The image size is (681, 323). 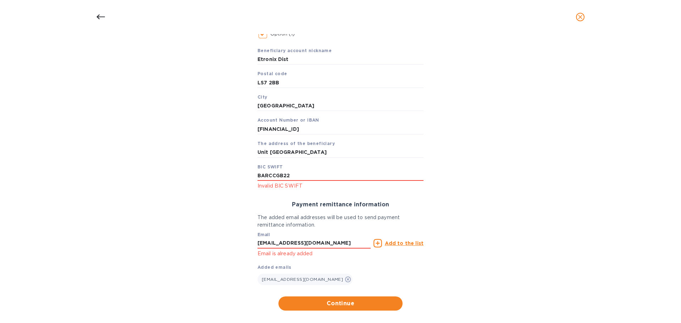 I want to click on b: Account Number or IBAN, so click(x=289, y=120).